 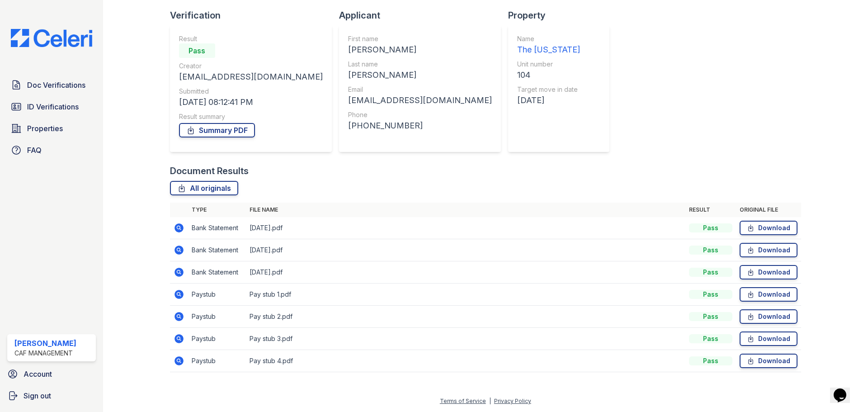 I want to click on td: Pay stub 2.pdf, so click(x=465, y=317).